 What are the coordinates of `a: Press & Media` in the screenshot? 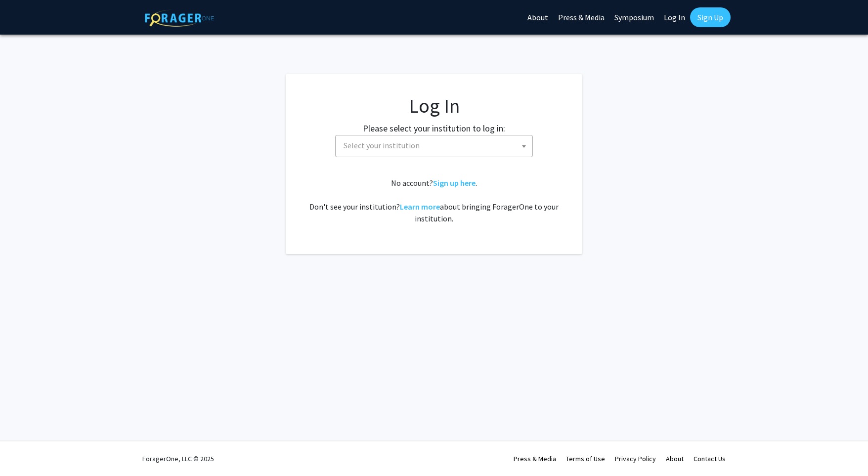 It's located at (535, 459).